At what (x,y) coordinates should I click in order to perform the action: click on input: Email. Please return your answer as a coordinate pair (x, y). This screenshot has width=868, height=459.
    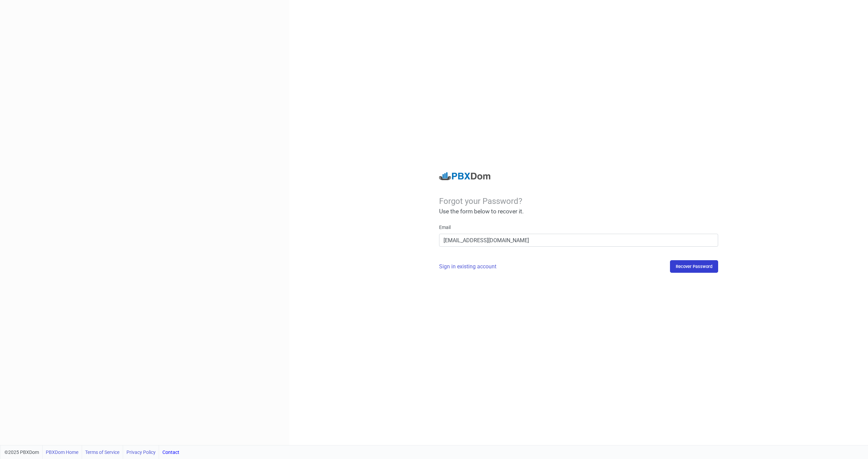
    Looking at the image, I should click on (578, 240).